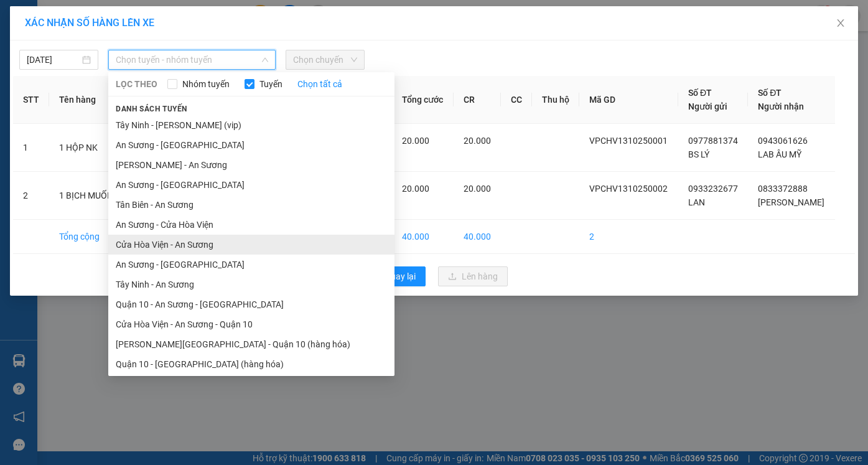 This screenshot has height=465, width=868. Describe the element at coordinates (477, 100) in the screenshot. I see `th: CR` at that location.